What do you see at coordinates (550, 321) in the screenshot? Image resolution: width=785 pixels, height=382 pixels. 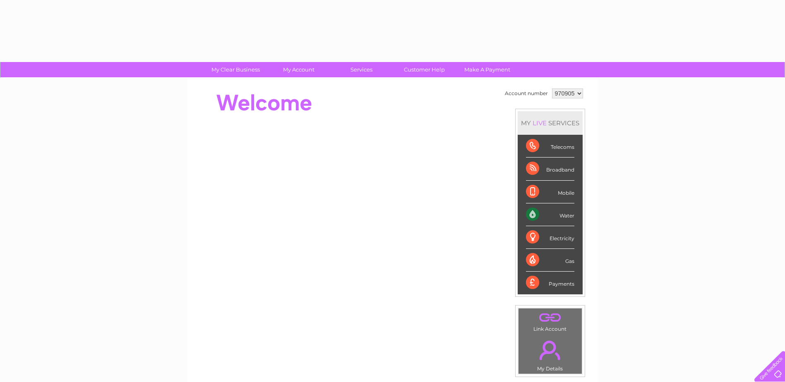 I see `td: Link Account` at bounding box center [550, 321].